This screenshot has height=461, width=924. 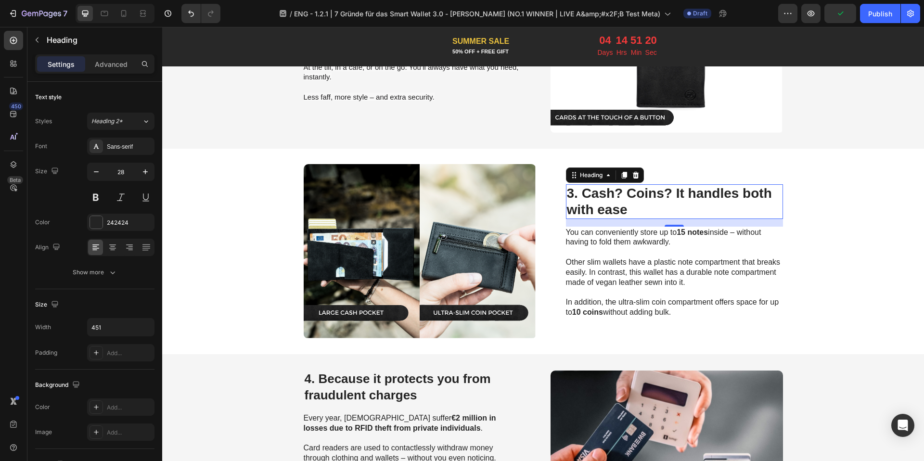 What do you see at coordinates (111, 64) in the screenshot?
I see `p: Advanced` at bounding box center [111, 64].